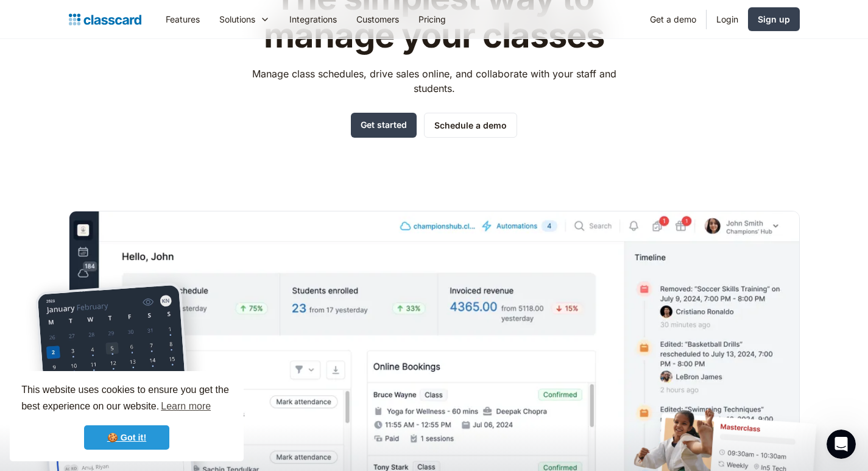  Describe the element at coordinates (432, 19) in the screenshot. I see `a: Pricing` at that location.